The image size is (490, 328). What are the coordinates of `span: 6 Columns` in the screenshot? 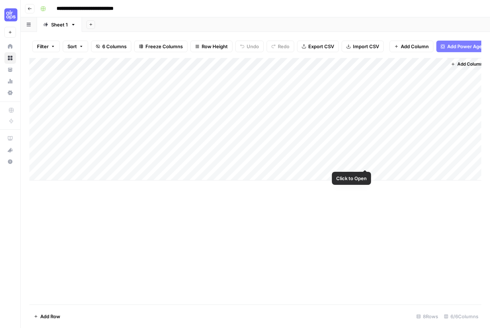 It's located at (114, 46).